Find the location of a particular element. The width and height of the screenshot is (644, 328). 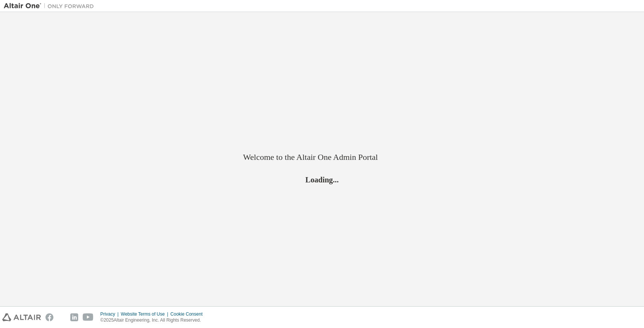

img: youtube.svg is located at coordinates (88, 317).